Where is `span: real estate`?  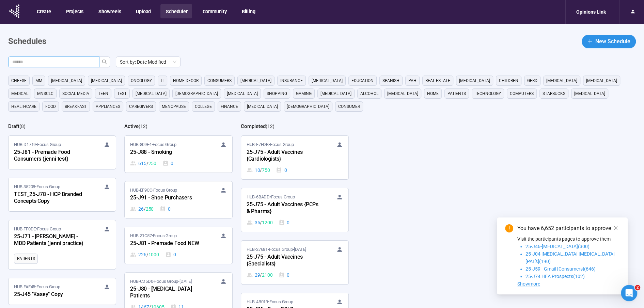 span: real estate is located at coordinates (438, 81).